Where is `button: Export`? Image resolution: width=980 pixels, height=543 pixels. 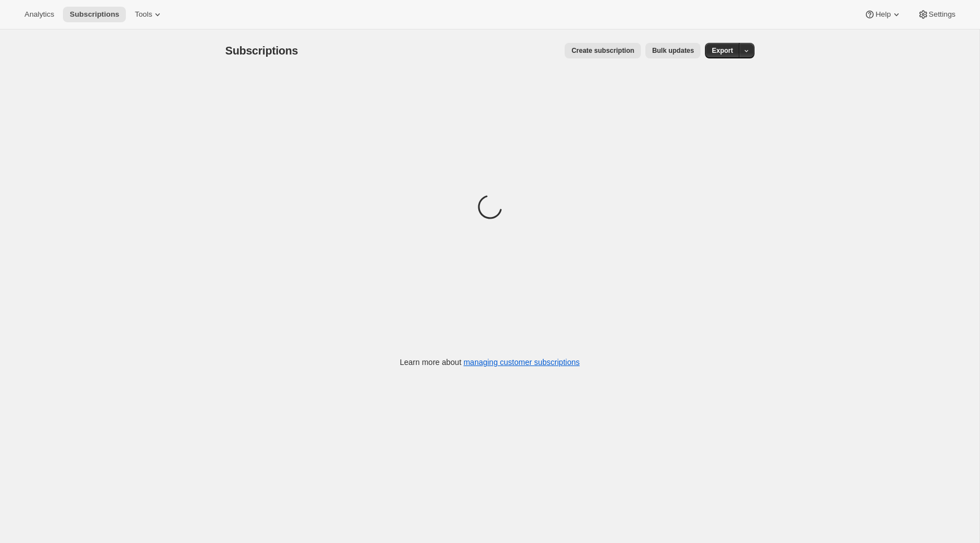 button: Export is located at coordinates (722, 51).